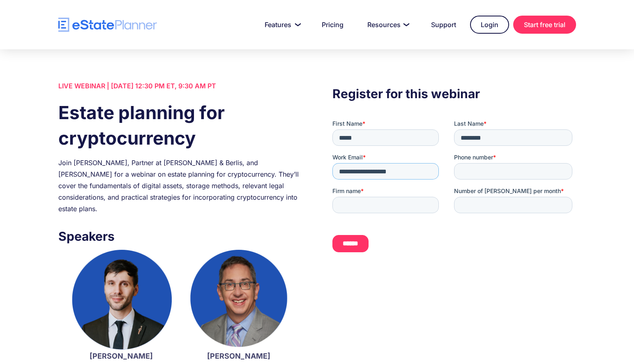  Describe the element at coordinates (141, 37) in the screenshot. I see `span: Phone number` at that location.